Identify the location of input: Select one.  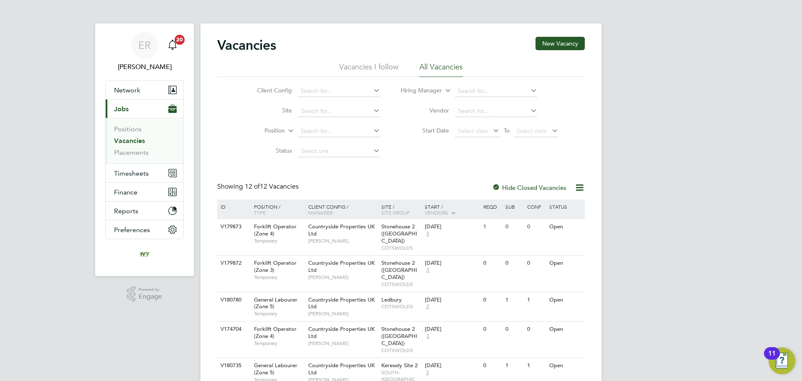
(339, 151).